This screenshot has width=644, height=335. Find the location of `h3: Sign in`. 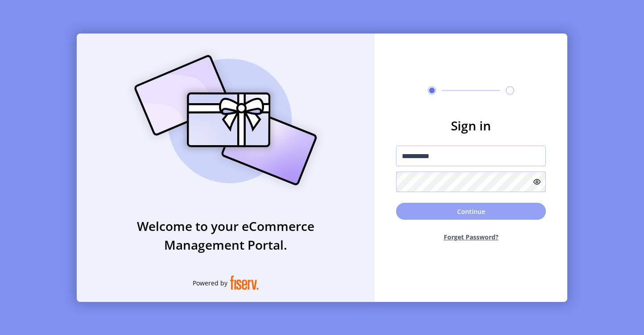

h3: Sign in is located at coordinates (471, 125).